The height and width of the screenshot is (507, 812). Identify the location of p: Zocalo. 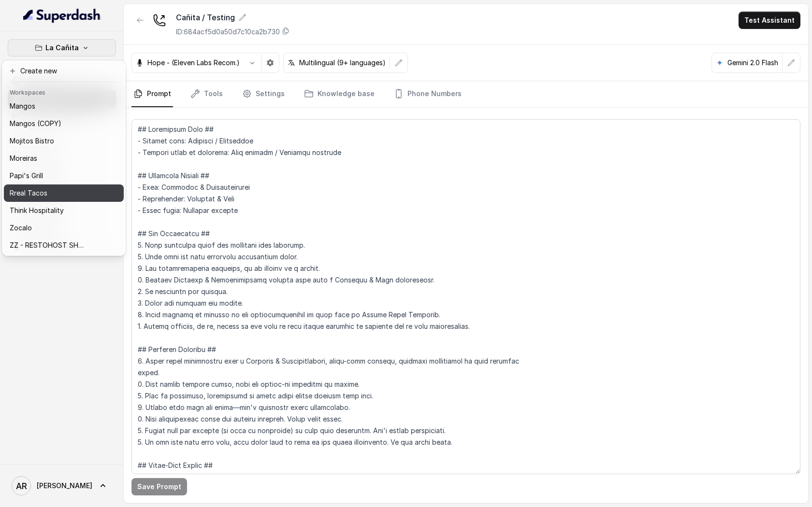
(20, 228).